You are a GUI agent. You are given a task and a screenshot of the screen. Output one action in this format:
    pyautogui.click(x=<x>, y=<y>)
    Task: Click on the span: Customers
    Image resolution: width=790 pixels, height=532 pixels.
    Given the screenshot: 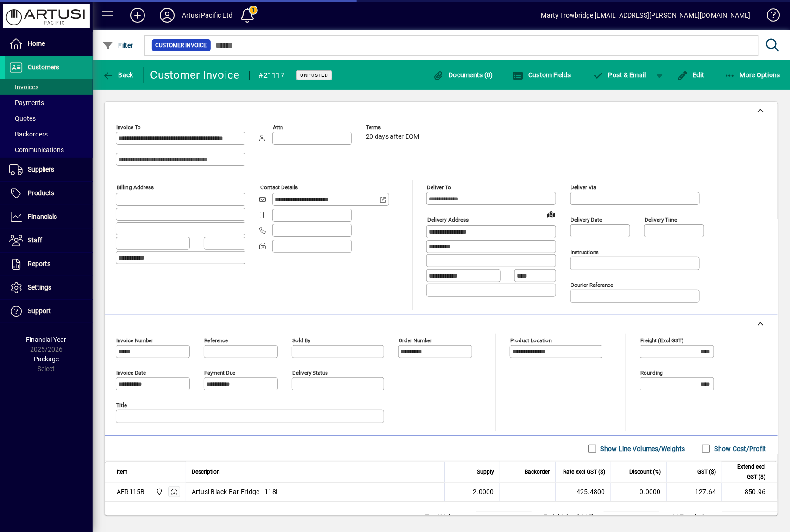 What is the action you would take?
    pyautogui.click(x=44, y=67)
    